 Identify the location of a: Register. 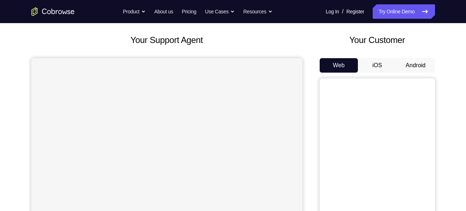
(355, 12).